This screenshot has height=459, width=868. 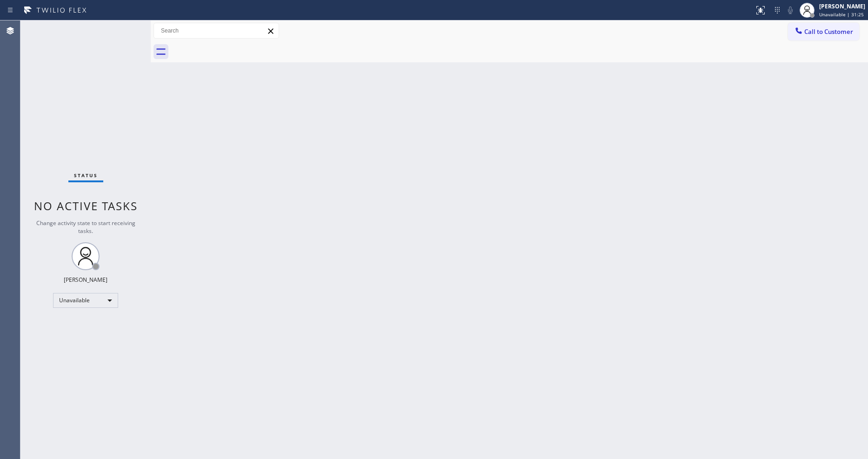 What do you see at coordinates (85, 301) in the screenshot?
I see `div: Unavailable` at bounding box center [85, 301].